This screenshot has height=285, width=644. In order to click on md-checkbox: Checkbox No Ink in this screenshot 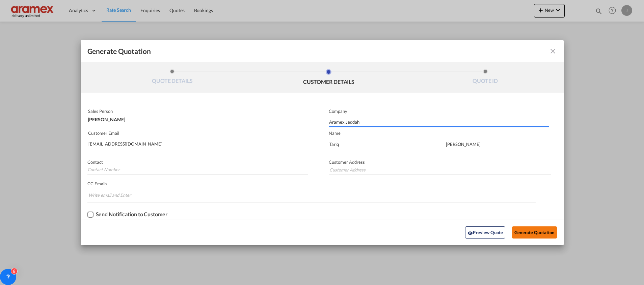, I will do `click(128, 215)`.